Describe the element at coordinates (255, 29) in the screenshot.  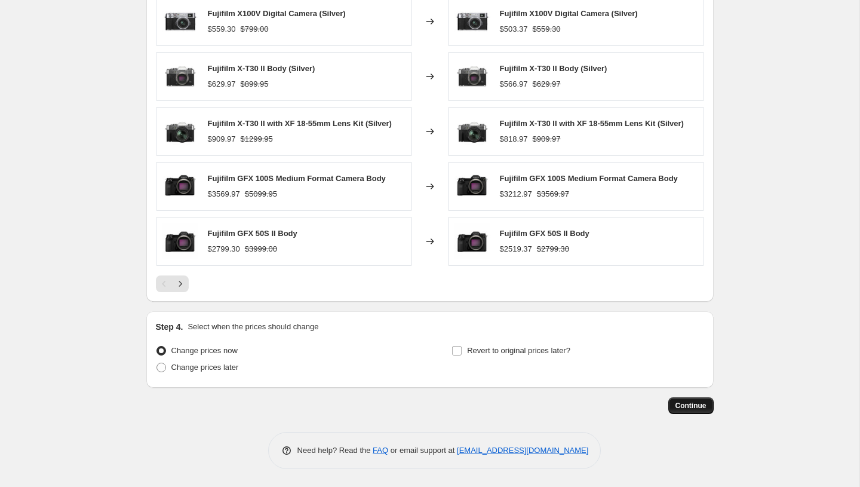
I see `strike: $799.00` at that location.